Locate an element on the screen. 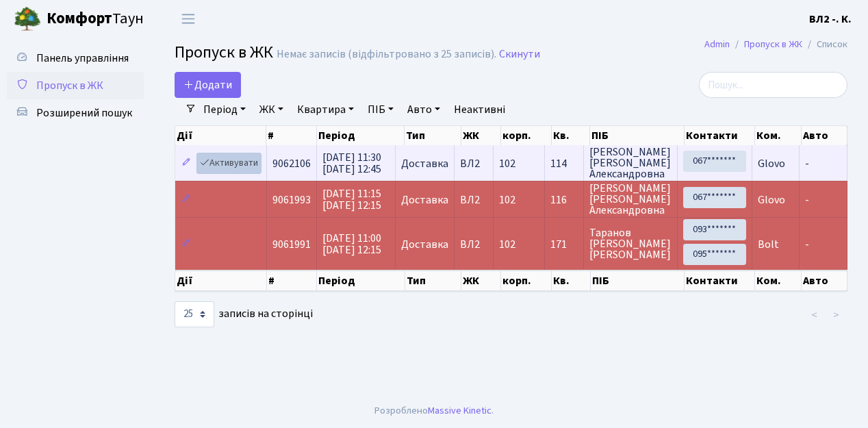 This screenshot has height=428, width=868. a: Квартира is located at coordinates (325, 110).